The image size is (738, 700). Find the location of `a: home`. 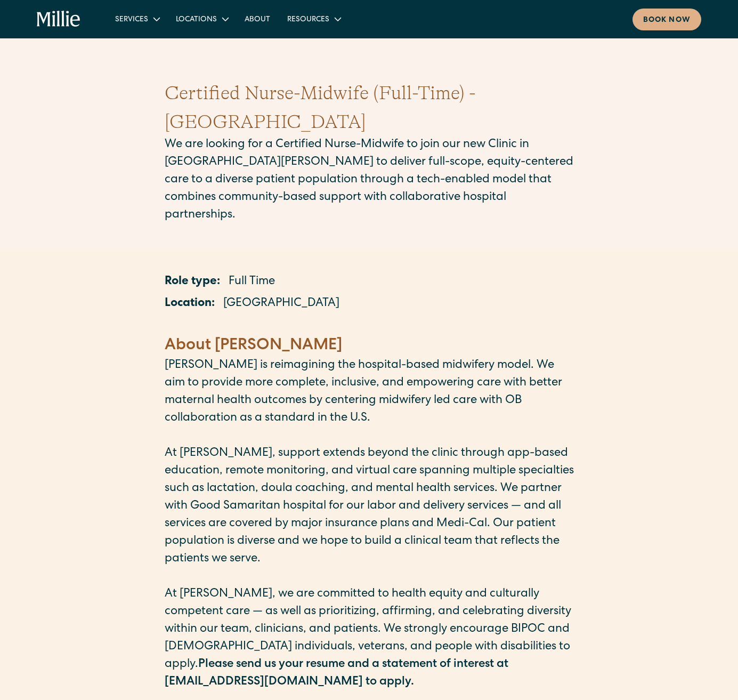

a: home is located at coordinates (59, 19).